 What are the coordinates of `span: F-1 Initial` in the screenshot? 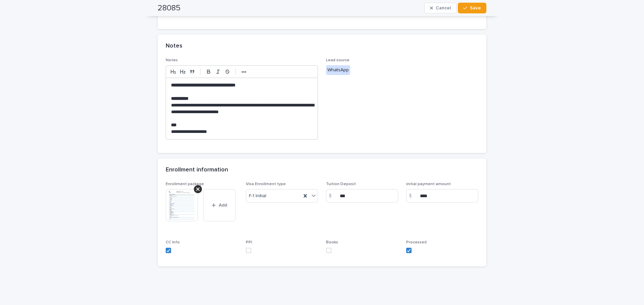 It's located at (258, 196).